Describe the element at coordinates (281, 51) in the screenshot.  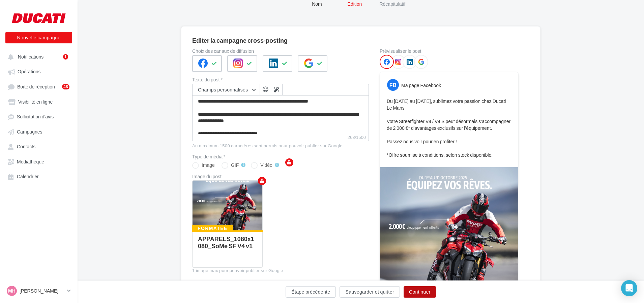
I see `label: Choix des canaux de diffusion` at that location.